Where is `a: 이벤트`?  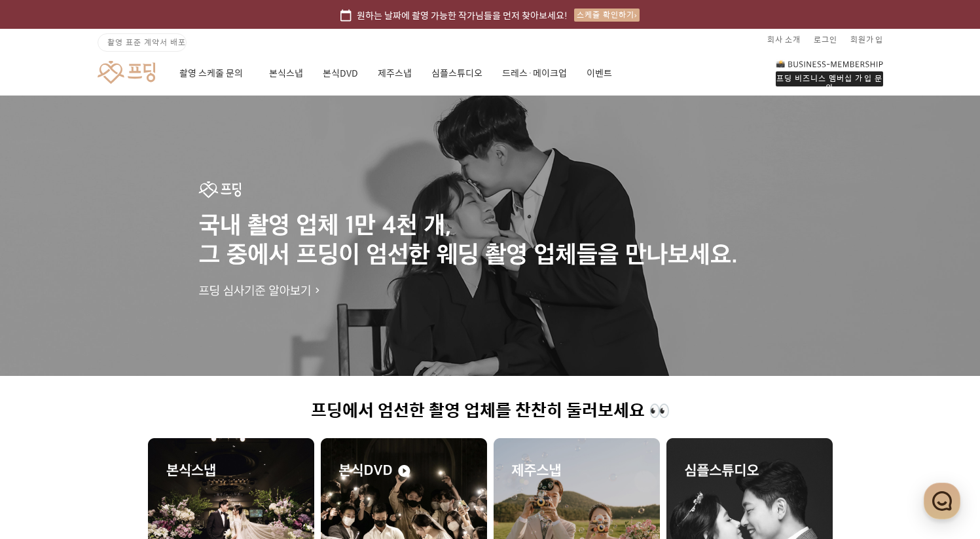 a: 이벤트 is located at coordinates (599, 73).